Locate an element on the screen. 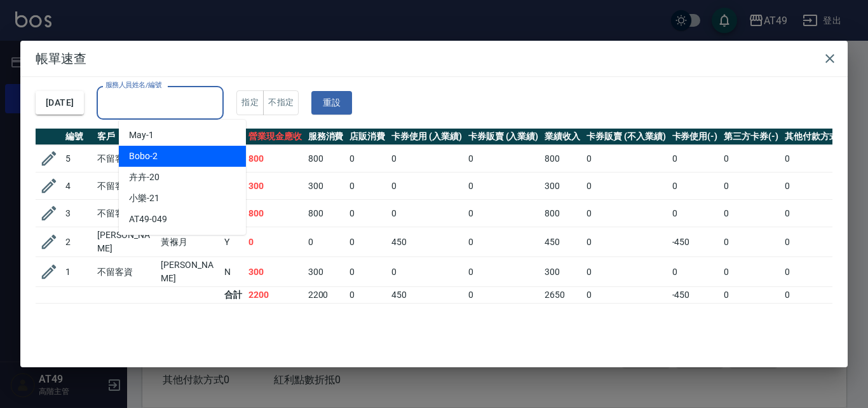  span: Bobo -2 is located at coordinates (143, 156).